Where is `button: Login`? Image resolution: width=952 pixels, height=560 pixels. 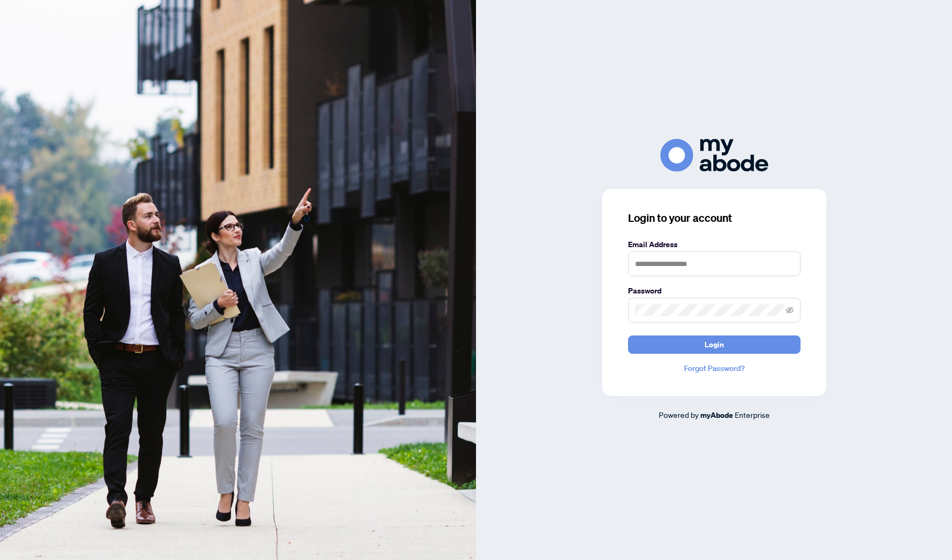 button: Login is located at coordinates (714, 345).